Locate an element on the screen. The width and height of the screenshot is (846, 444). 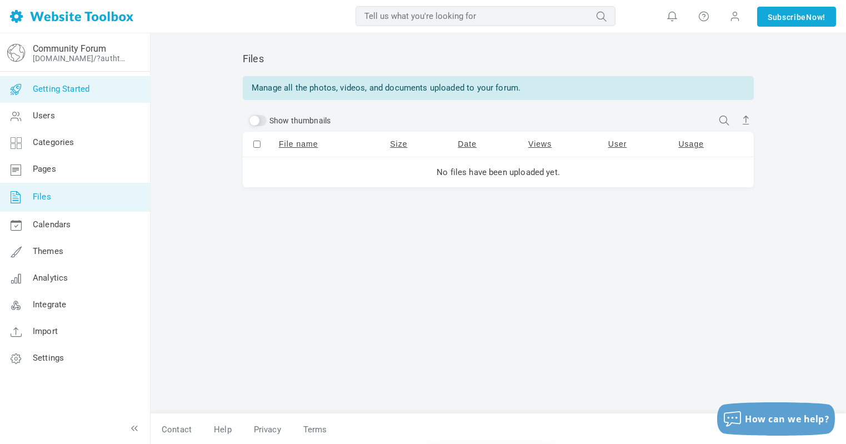
span: Now! is located at coordinates (816, 17).